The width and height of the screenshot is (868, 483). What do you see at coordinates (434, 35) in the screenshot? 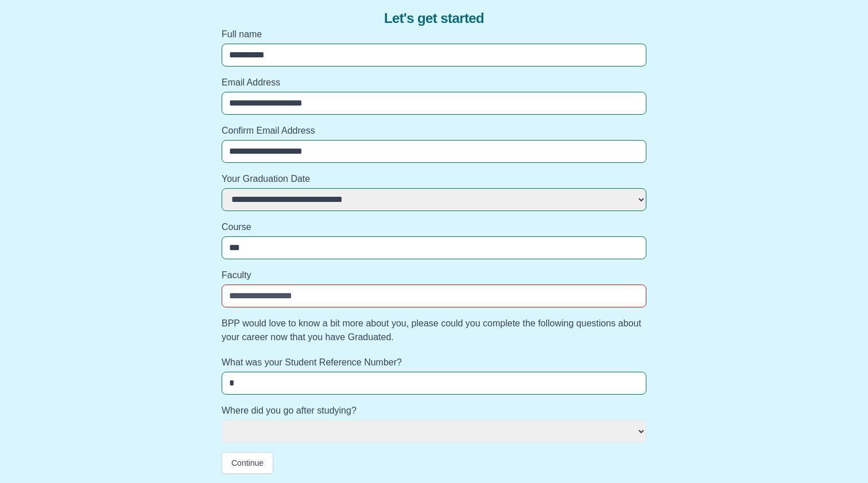
I see `label: Full name` at bounding box center [434, 35].